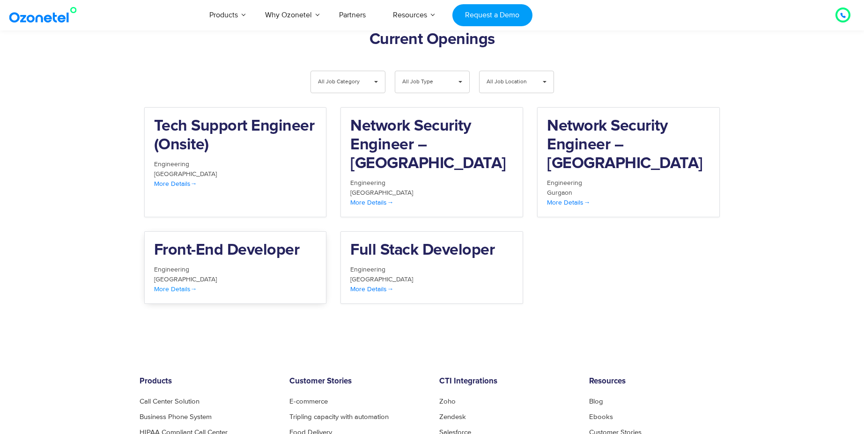  I want to click on h6: Customer Stories, so click(357, 382).